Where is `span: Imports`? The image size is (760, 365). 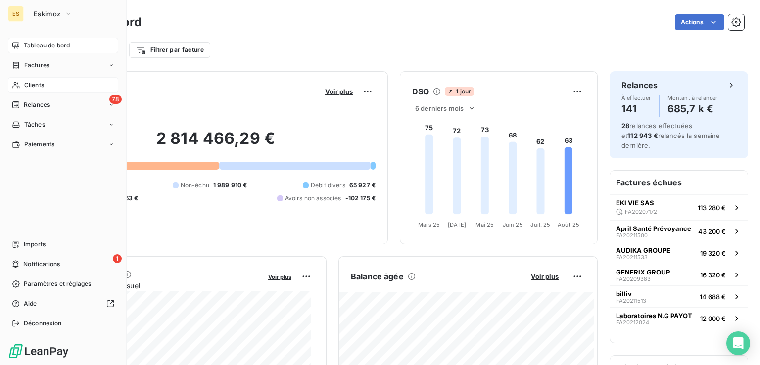 span: Imports is located at coordinates (35, 244).